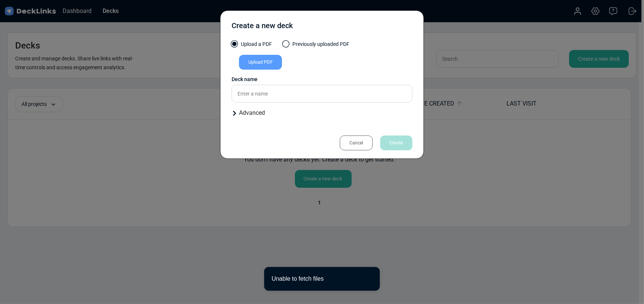 This screenshot has width=644, height=304. I want to click on div: Upload PDF, so click(261, 62).